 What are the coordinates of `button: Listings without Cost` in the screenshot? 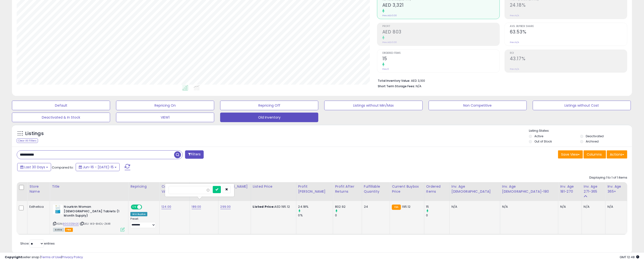 It's located at (582, 105).